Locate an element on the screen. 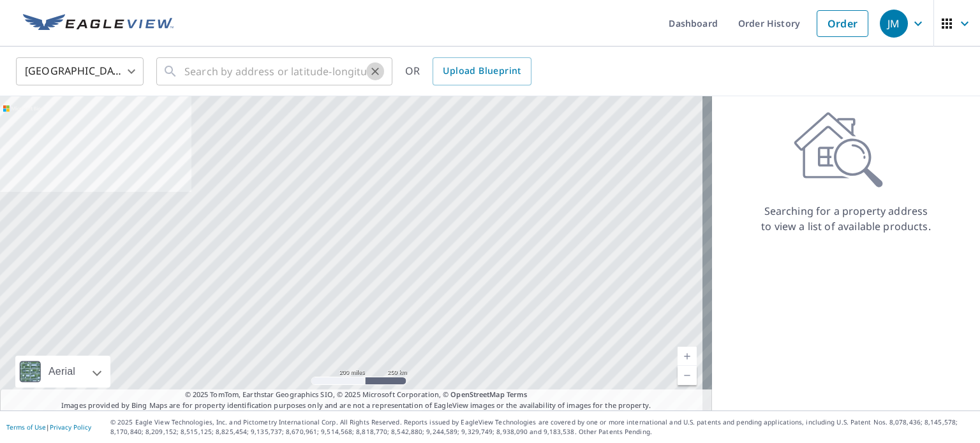 This screenshot has width=980, height=443. span: © 2025 TomTom, Earthstar Geographics SIO, © 2025 Microsoft Corporation, © is located at coordinates (356, 394).